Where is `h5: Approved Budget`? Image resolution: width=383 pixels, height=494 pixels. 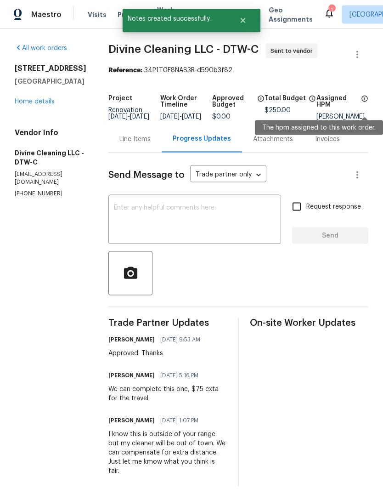 h5: Approved Budget is located at coordinates (233, 102).